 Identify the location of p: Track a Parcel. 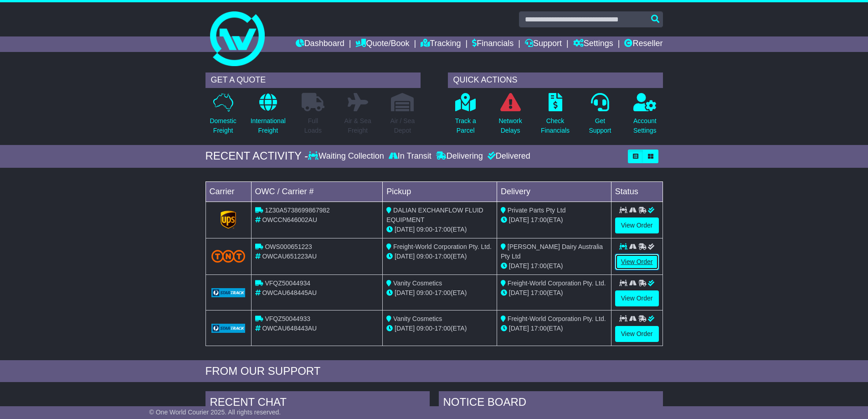
(466, 126).